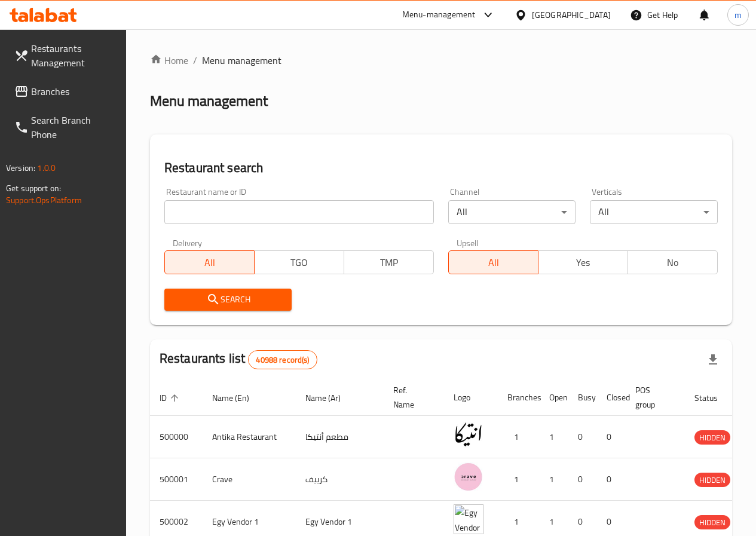  Describe the element at coordinates (299, 212) in the screenshot. I see `input: Search for restaurant name or ID..` at that location.